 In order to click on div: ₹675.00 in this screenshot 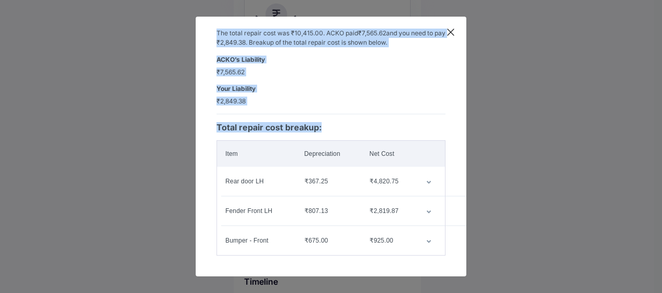, I will do `click(328, 241)`.